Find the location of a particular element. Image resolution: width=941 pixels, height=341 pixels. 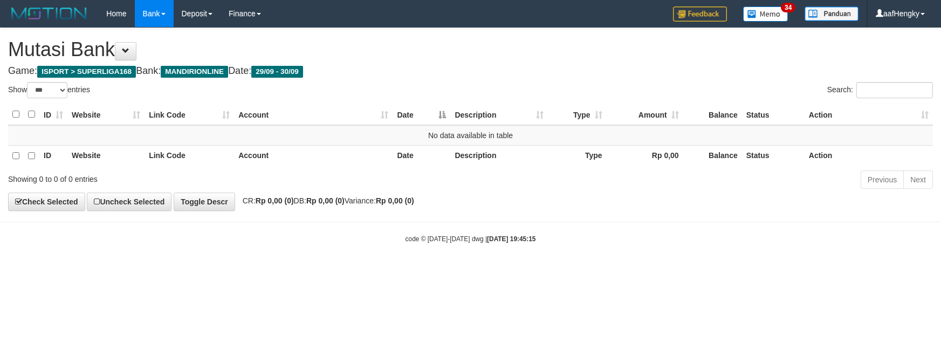

th: Description: activate to sort column ascending is located at coordinates (499, 114).